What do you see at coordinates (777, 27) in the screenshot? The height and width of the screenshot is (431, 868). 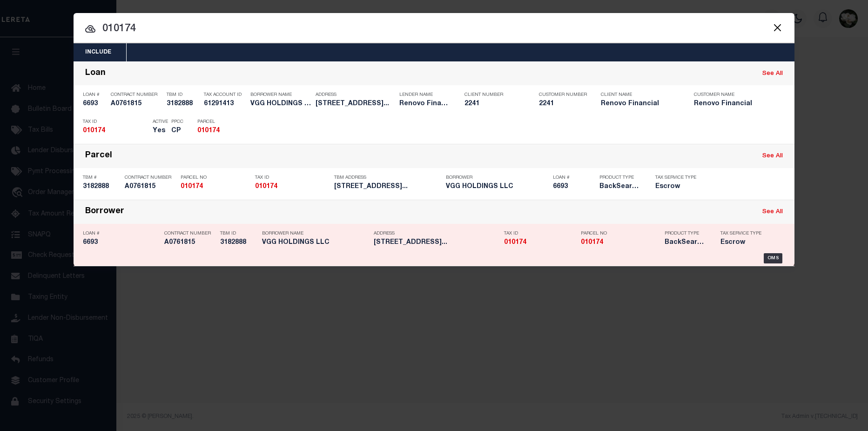 I see `button: Close` at bounding box center [777, 27].